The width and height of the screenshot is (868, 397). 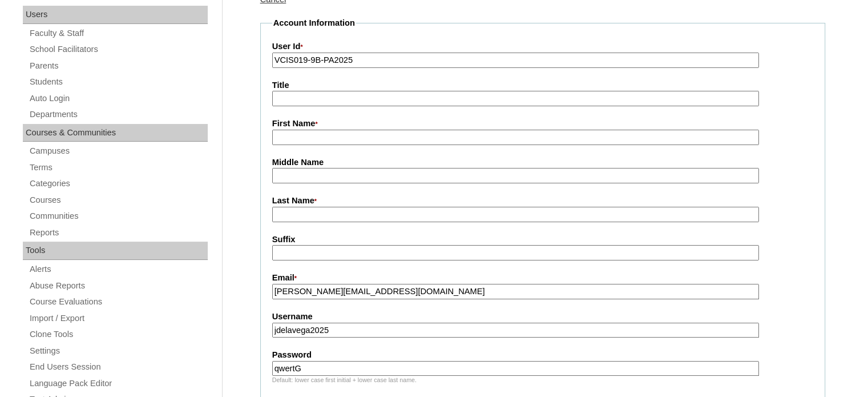 I want to click on label: Middle Name, so click(x=543, y=162).